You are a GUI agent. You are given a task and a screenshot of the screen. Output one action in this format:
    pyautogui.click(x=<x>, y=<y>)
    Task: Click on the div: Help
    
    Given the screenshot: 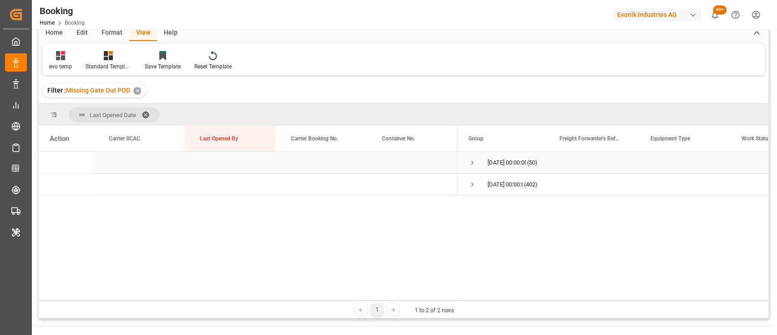 What is the action you would take?
    pyautogui.click(x=171, y=33)
    